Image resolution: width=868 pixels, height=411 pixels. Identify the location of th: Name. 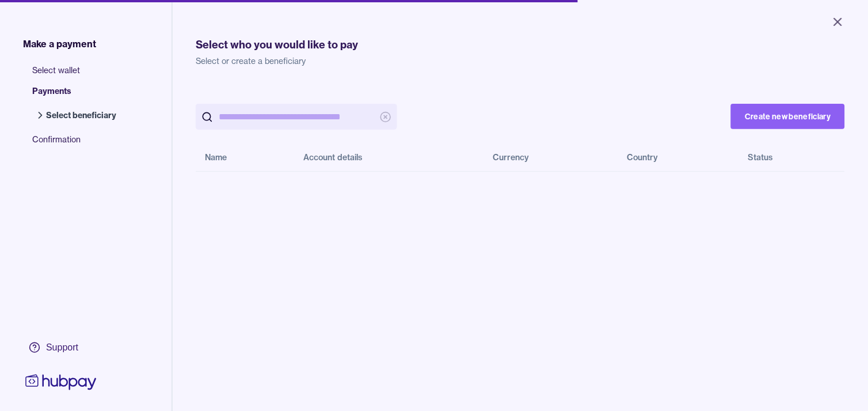
(245, 157).